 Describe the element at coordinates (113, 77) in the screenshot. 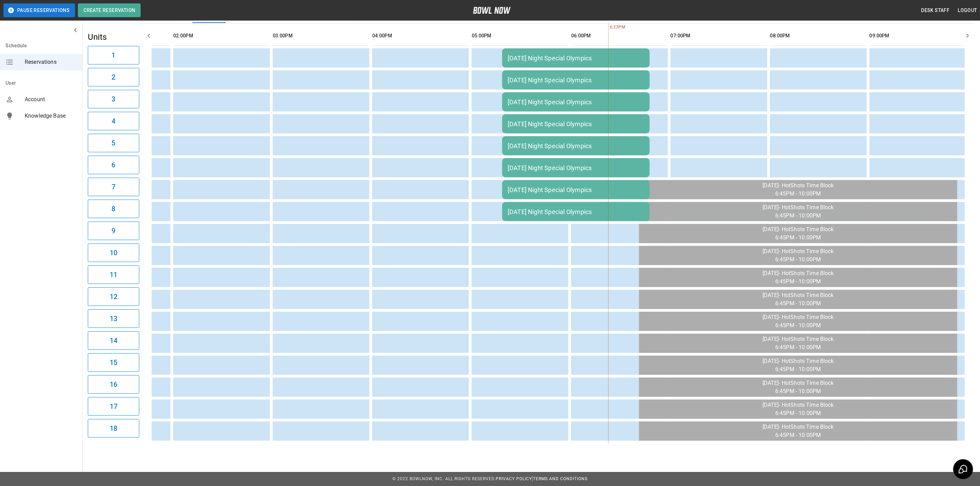

I see `h6: 2` at that location.